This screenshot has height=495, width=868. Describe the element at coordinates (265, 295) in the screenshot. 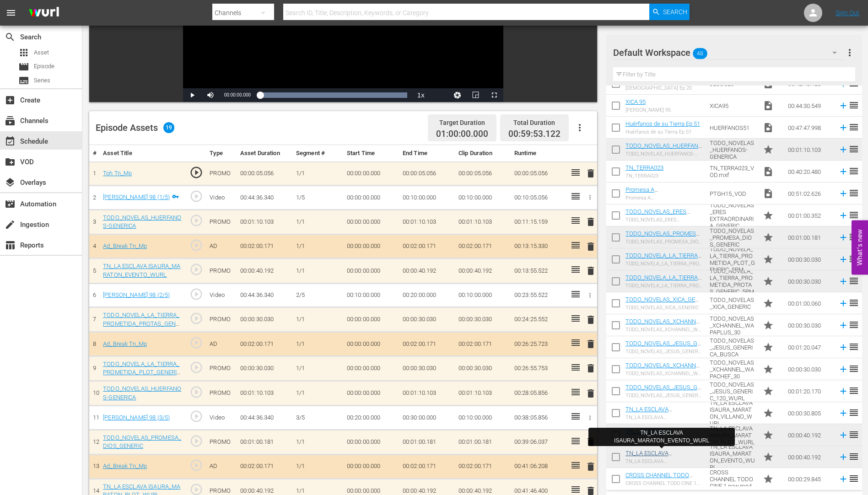

I see `td: 00:44:36.340` at that location.